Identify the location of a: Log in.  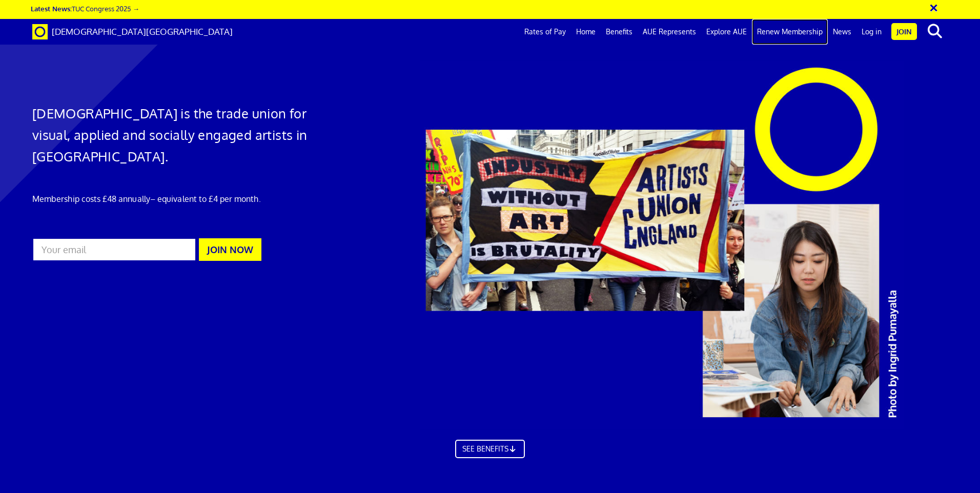
(872, 32).